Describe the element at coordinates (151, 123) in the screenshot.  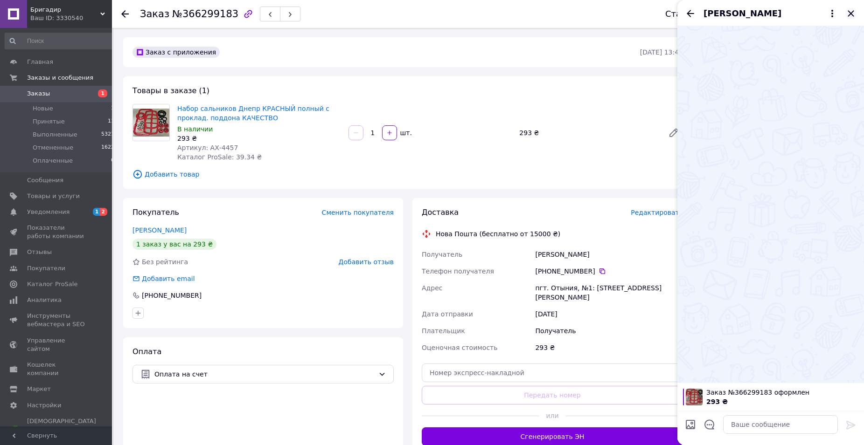
I see `img: Набор сальников Днепр КРАСНЫЙ полный c проклад. поддона КАЧЕСТВО` at that location.